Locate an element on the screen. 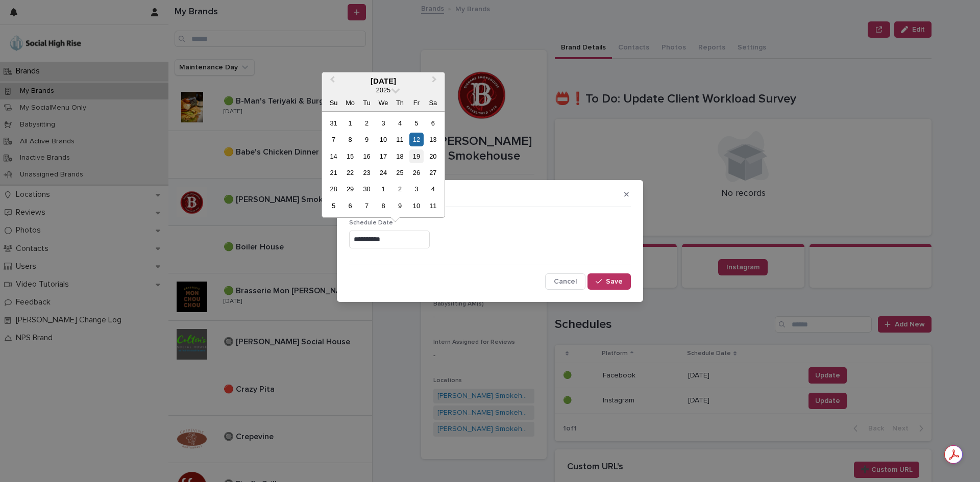  div: Choose Sunday, September 14th, 2025 is located at coordinates (333, 156).